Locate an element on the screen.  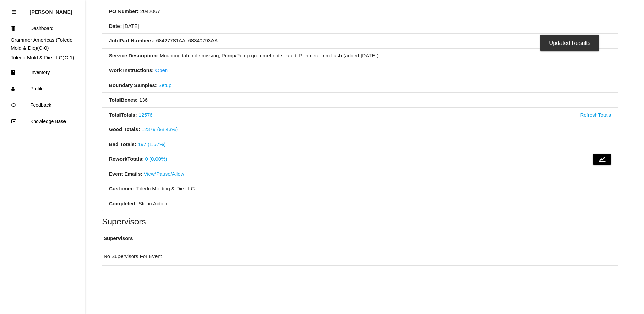
b: Work Instructions: is located at coordinates (132, 70).